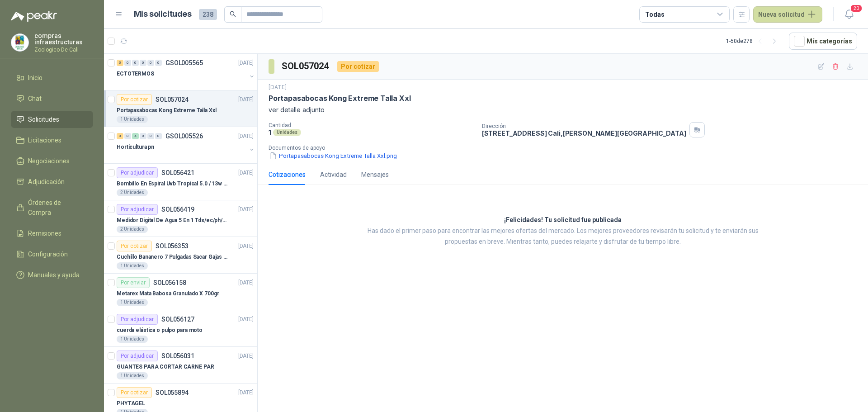  Describe the element at coordinates (287, 174) in the screenshot. I see `div: Cotizaciones` at that location.